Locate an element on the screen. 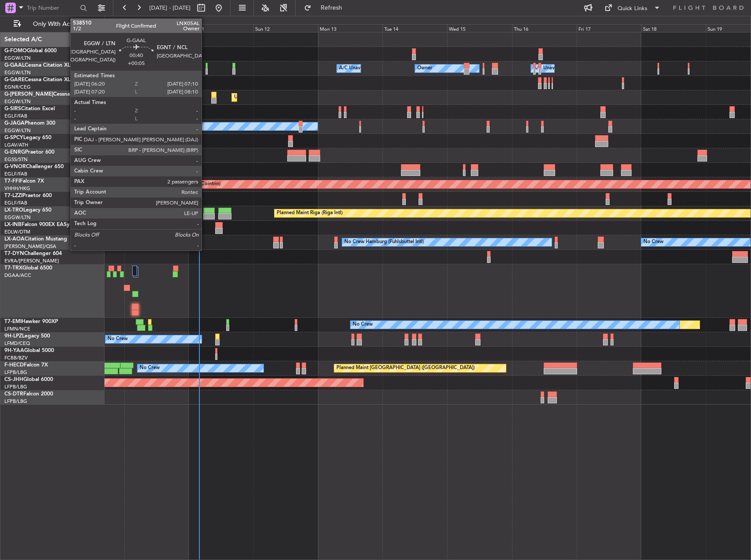  div: Thu 16 is located at coordinates (544, 28).